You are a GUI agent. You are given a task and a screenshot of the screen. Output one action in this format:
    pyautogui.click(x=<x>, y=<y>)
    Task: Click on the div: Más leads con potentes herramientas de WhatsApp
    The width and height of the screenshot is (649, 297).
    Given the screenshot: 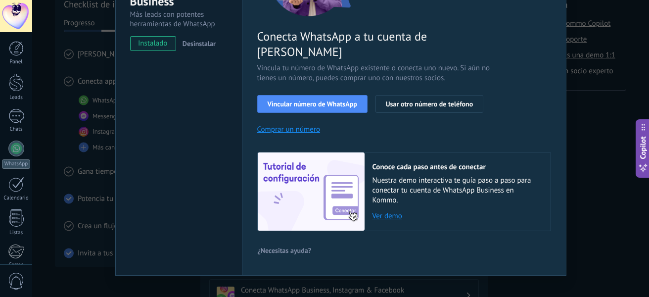 What is the action you would take?
    pyautogui.click(x=179, y=19)
    